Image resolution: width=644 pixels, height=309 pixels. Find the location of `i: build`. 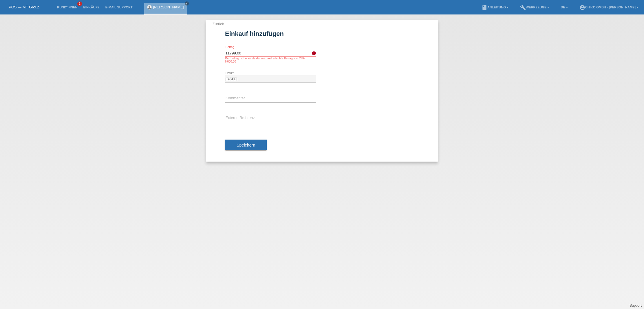

i: build is located at coordinates (523, 7).